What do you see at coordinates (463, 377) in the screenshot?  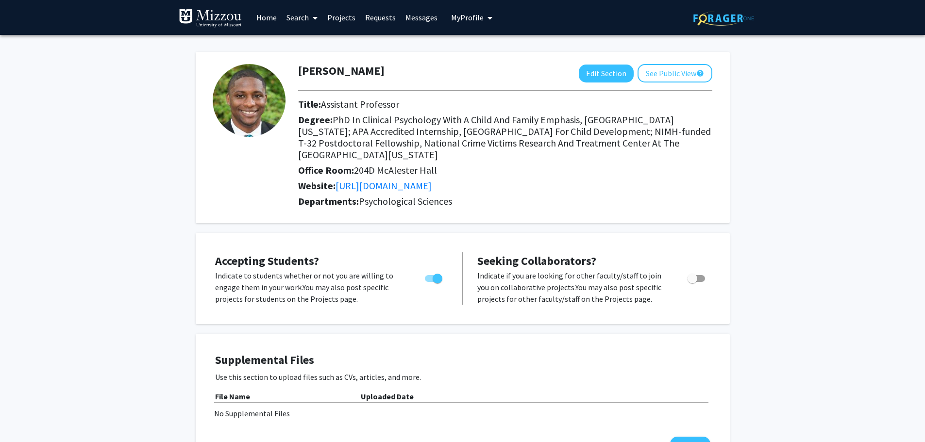 I see `p: Use this section to upload files such as CVs, articles, and more.` at bounding box center [463, 377].